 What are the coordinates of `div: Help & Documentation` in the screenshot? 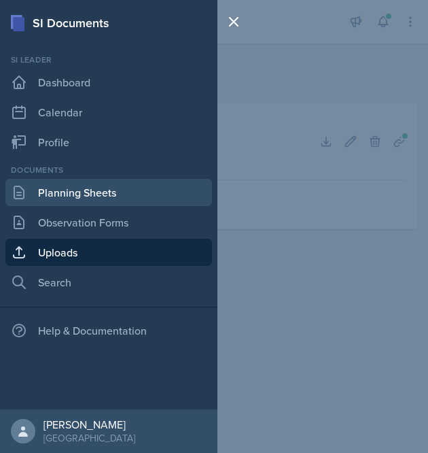 It's located at (109, 331).